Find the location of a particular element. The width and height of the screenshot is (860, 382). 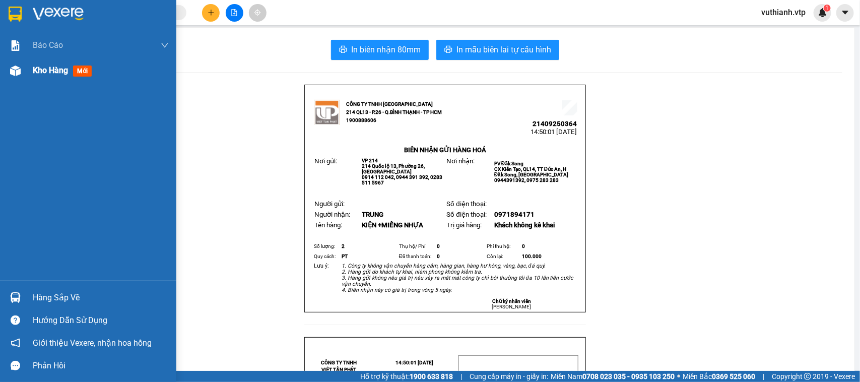

span: file-add is located at coordinates (234, 13).